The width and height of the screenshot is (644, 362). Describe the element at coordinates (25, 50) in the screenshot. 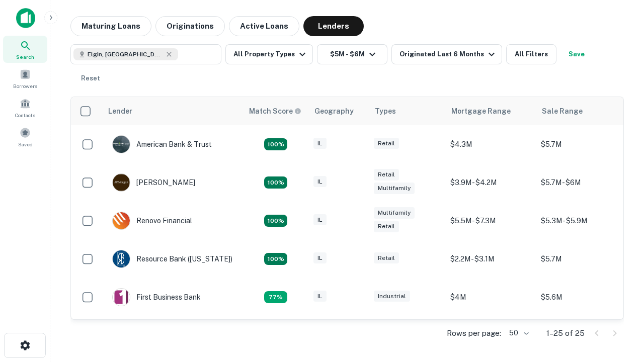

I see `a: Search` at that location.